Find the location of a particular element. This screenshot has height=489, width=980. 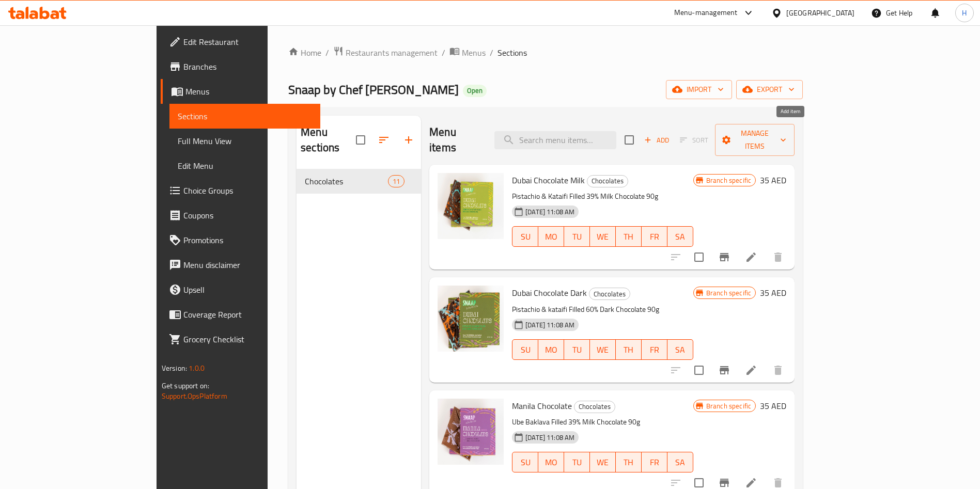

button: import is located at coordinates (699, 89).